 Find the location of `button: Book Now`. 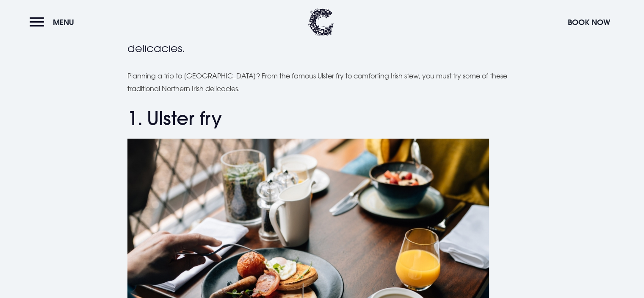

button: Book Now is located at coordinates (589, 22).